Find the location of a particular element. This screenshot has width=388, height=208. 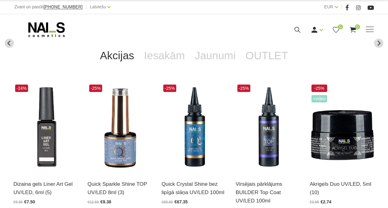

a: Virsējais pārklājums bez lipīgā slāņa ar mirdzuma efektu.Pieejami 3 veidi:* Starlight - ar smalkā... is located at coordinates (120, 127).